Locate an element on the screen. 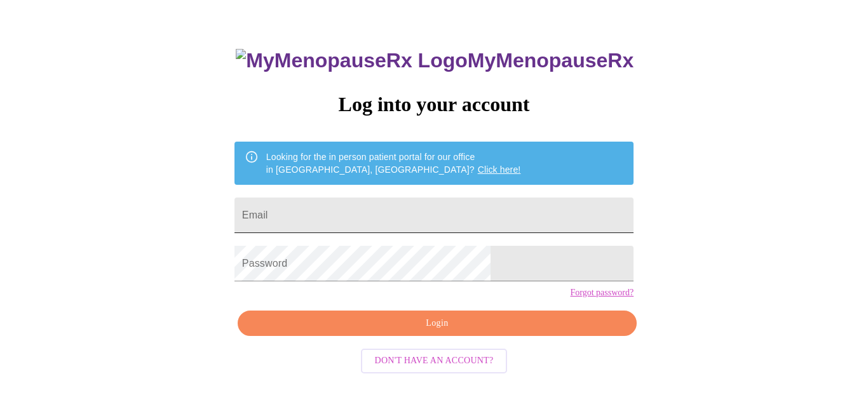  a: Forgot password? is located at coordinates (601, 293).